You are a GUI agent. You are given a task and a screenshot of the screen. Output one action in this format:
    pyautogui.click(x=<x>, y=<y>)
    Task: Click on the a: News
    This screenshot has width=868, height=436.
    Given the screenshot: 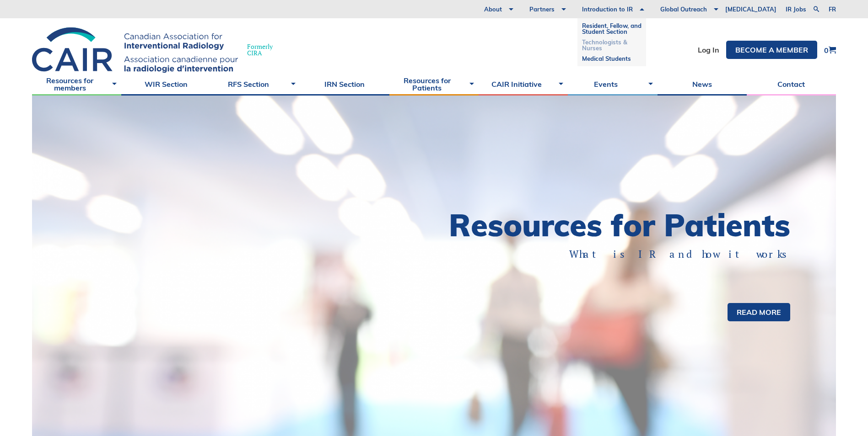 What is the action you would take?
    pyautogui.click(x=702, y=84)
    